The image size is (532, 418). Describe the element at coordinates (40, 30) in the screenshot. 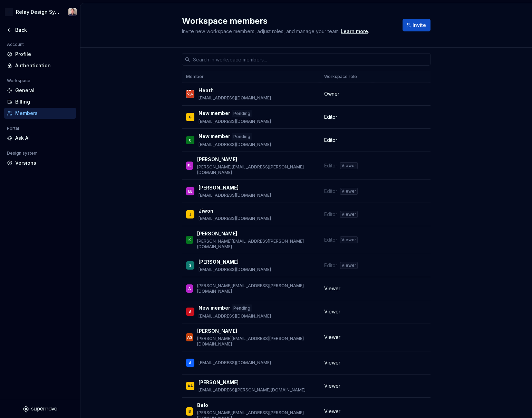

I see `a: Back` at that location.